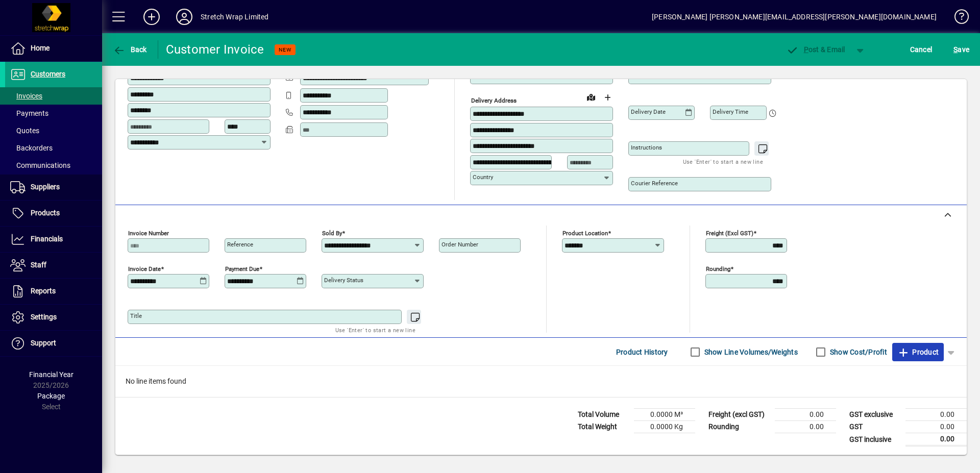 The width and height of the screenshot is (980, 473). What do you see at coordinates (53, 148) in the screenshot?
I see `a: Backorders` at bounding box center [53, 148].